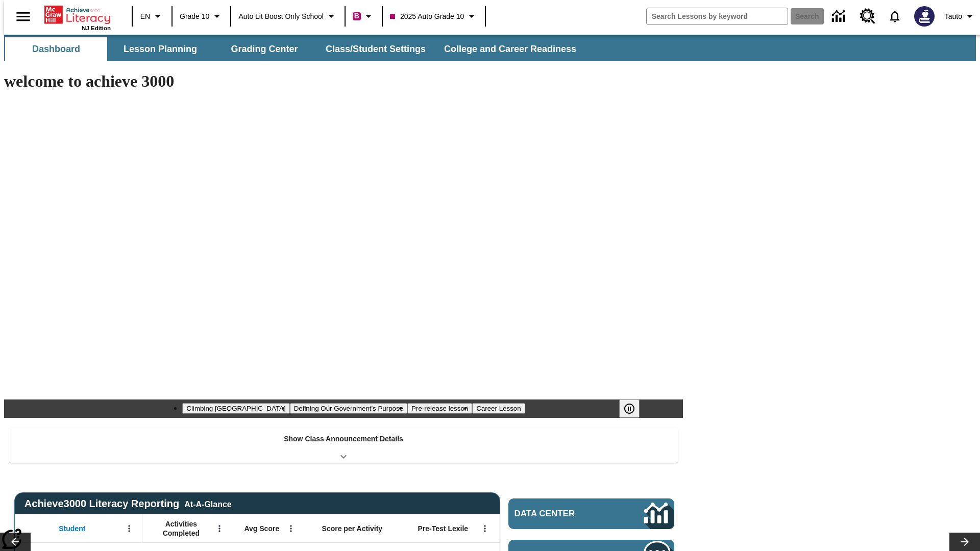  What do you see at coordinates (194, 16) in the screenshot?
I see `span: Grade 10` at bounding box center [194, 16].